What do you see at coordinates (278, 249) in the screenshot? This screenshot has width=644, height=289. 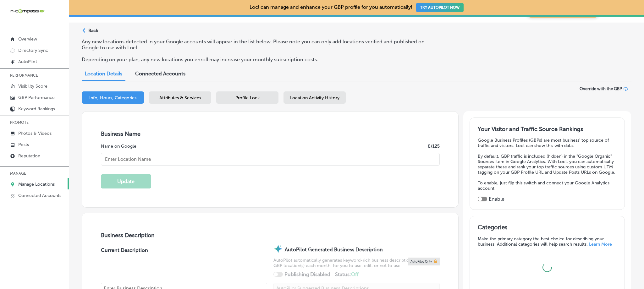 I see `img: autopilot-icon` at bounding box center [278, 249].